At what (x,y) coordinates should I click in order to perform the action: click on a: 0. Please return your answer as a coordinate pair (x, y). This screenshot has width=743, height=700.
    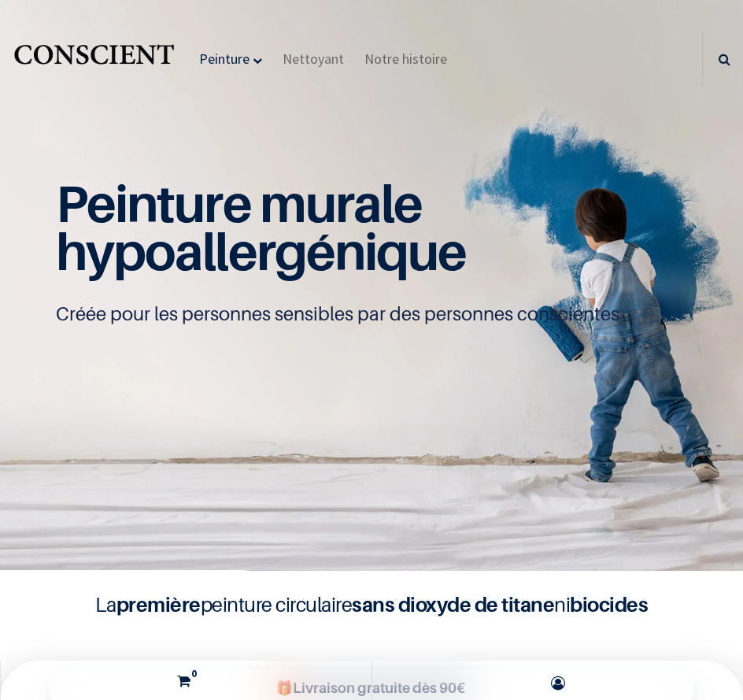
    Looking at the image, I should click on (186, 681).